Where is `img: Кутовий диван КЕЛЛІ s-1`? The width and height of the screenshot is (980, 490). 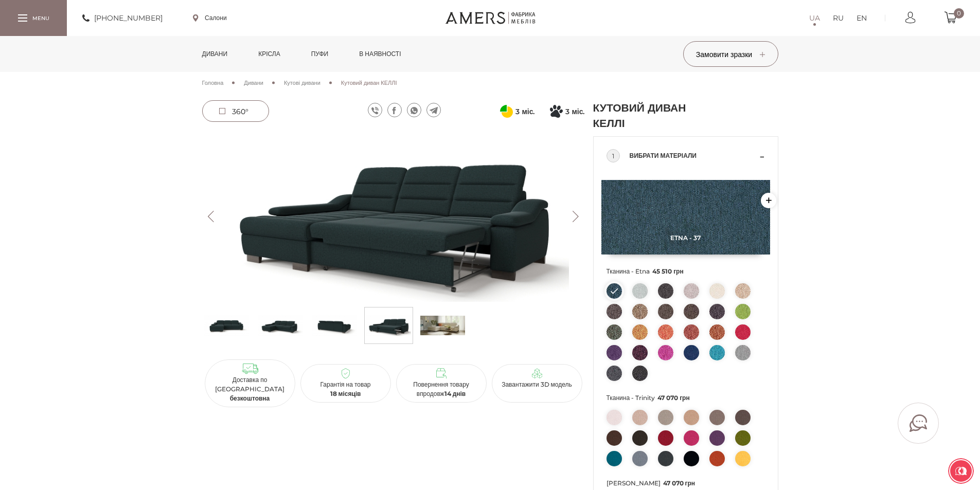 img: Кутовий диван КЕЛЛІ s-1 is located at coordinates (281, 325).